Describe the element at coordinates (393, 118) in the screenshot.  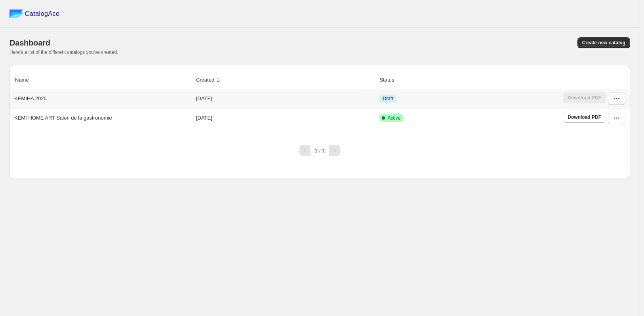
I see `span: Active` at that location.